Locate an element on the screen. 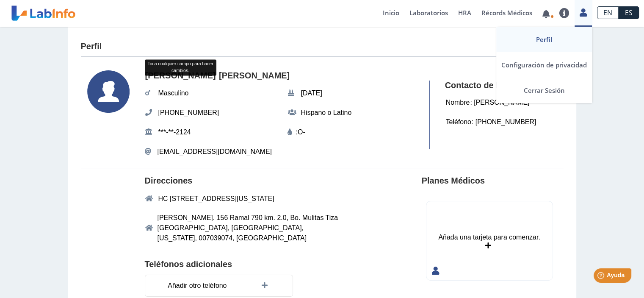 This screenshot has height=298, width=644. span: Hispano o Latino is located at coordinates (327, 113).